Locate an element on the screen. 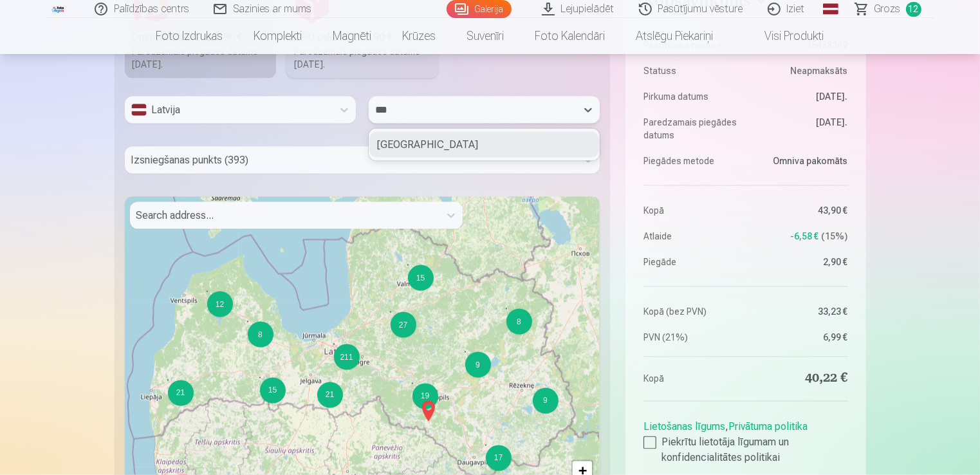 This screenshot has width=980, height=475. label: Piekrītu lietotāja līgumam un konfidencialitātes politikai is located at coordinates (745, 451).